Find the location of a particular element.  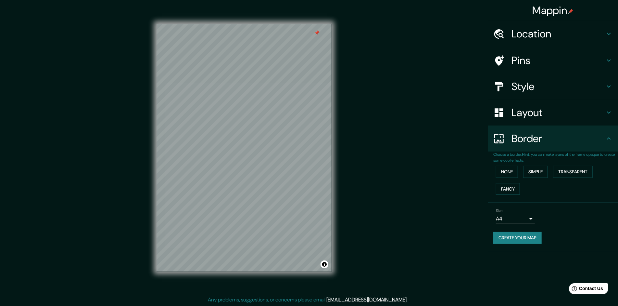

button: Toggle attribution is located at coordinates (324, 264).